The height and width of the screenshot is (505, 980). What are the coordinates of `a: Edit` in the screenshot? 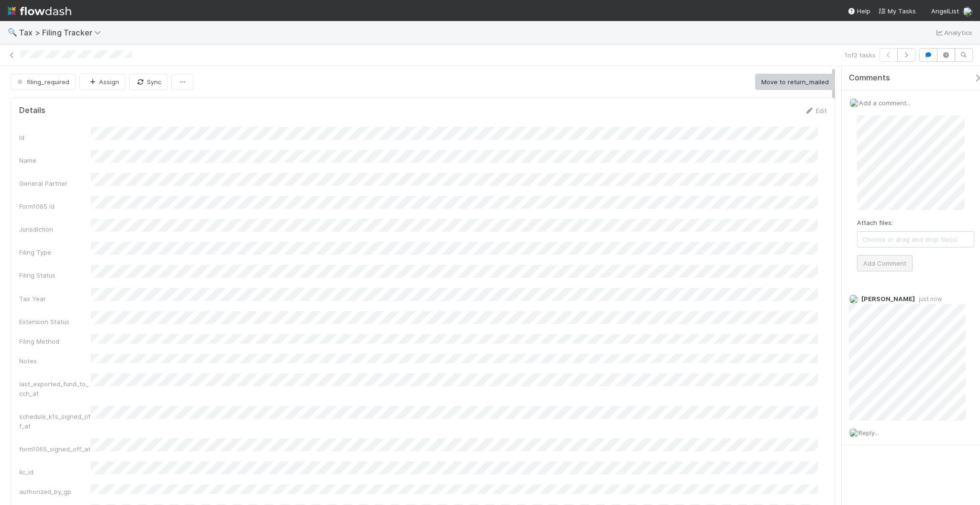 It's located at (815, 111).